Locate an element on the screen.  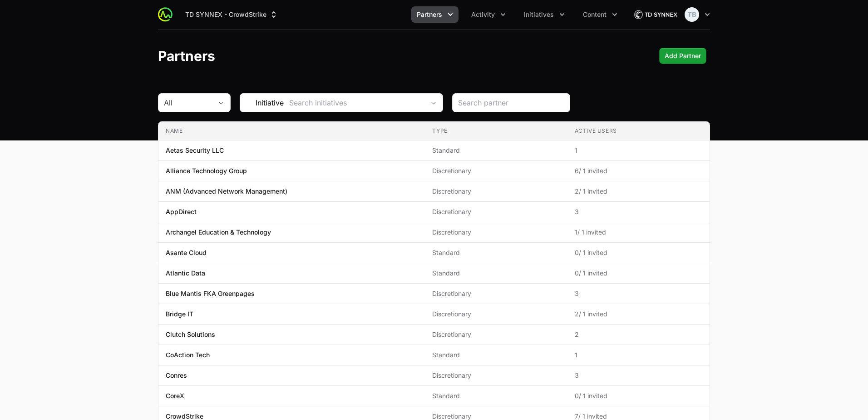
button: Partners is located at coordinates (435, 15).